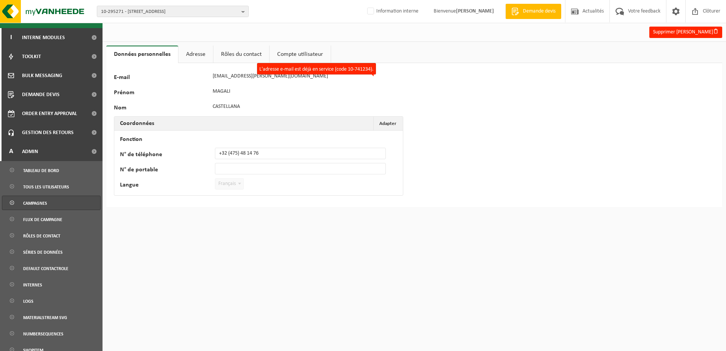 This screenshot has height=351, width=726. I want to click on label: Nom, so click(161, 109).